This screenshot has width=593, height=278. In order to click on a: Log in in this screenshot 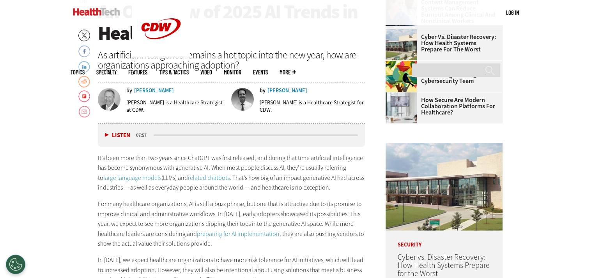, I will do `click(512, 12)`.